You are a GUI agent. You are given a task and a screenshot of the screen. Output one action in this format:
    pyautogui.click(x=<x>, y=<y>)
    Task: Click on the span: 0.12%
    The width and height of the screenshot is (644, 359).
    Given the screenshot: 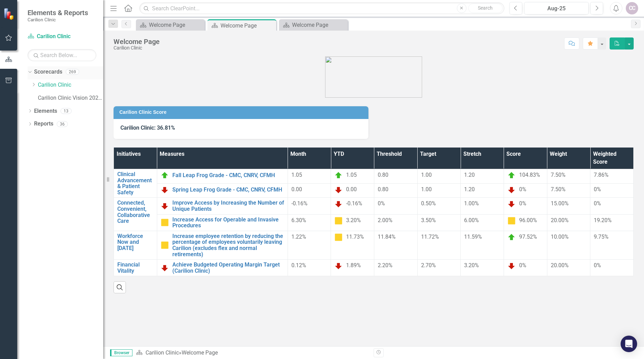 What is the action you would take?
    pyautogui.click(x=298, y=265)
    